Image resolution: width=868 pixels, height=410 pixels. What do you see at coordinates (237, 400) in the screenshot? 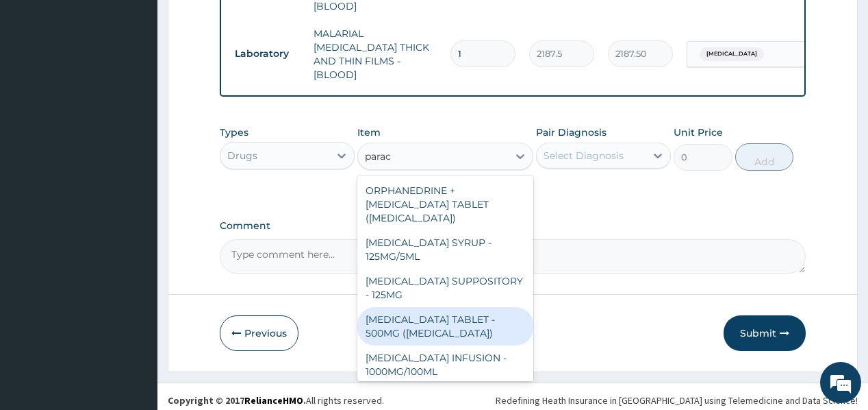
I see `strong: Copyright © 2017 .` at bounding box center [237, 400].